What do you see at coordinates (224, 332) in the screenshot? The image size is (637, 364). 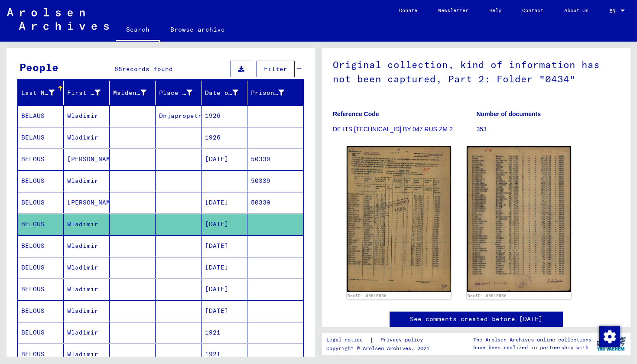 I see `mat-cell: 1921` at bounding box center [224, 332].